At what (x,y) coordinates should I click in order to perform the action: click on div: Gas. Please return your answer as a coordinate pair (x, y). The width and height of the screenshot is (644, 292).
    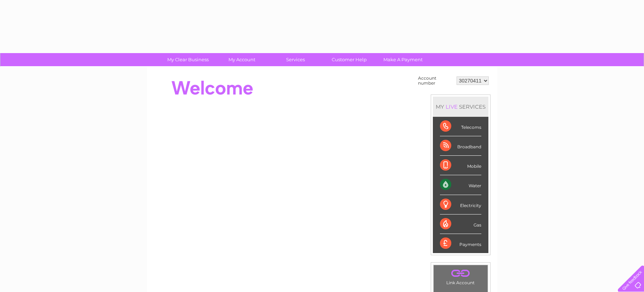
    Looking at the image, I should click on (460, 224).